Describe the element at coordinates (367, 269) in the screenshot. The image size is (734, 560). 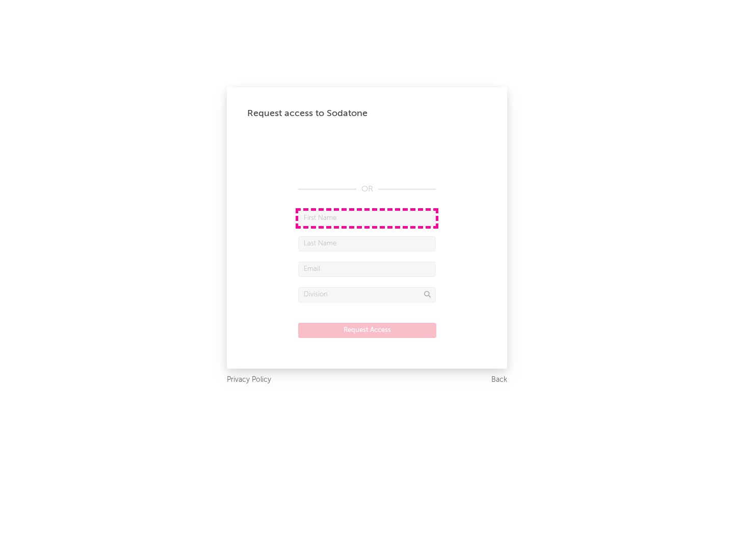
I see `input: Email` at that location.